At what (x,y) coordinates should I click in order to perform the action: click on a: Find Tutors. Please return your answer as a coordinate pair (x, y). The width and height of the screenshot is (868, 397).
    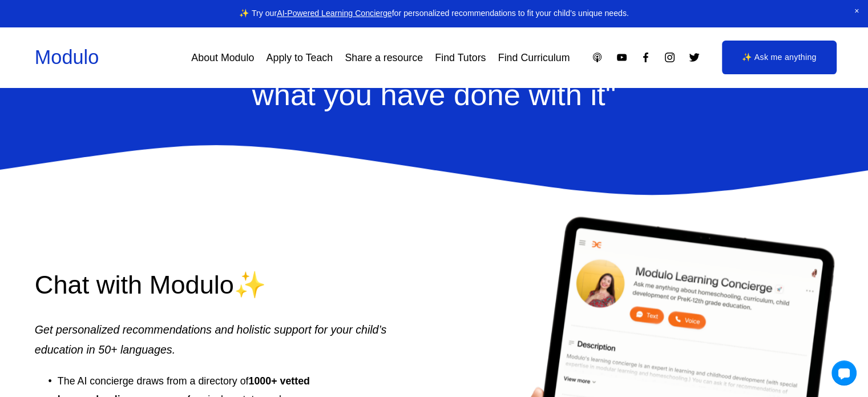
    Looking at the image, I should click on (460, 57).